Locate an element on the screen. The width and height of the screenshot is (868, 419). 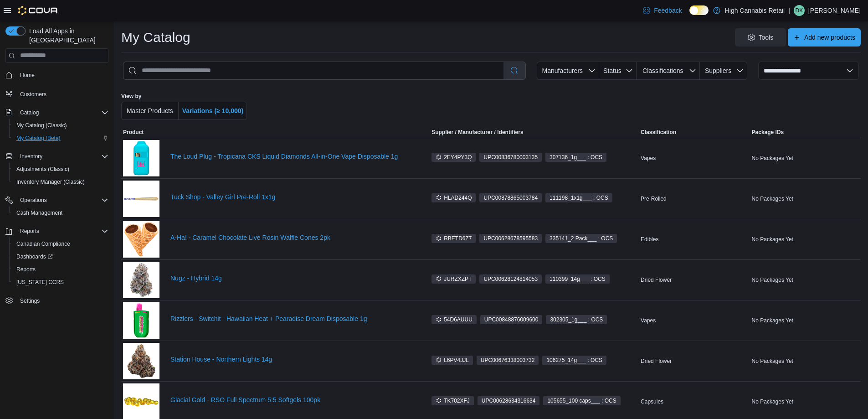
a: Canadian Compliance is located at coordinates (43, 244).